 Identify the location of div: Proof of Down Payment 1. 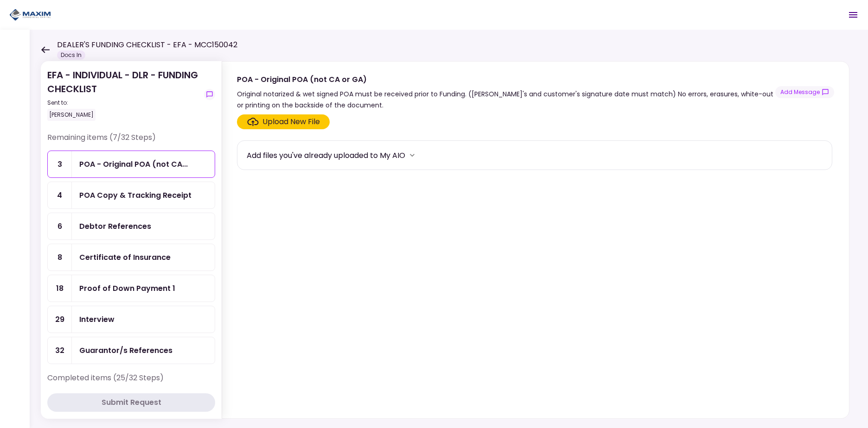
(127, 288).